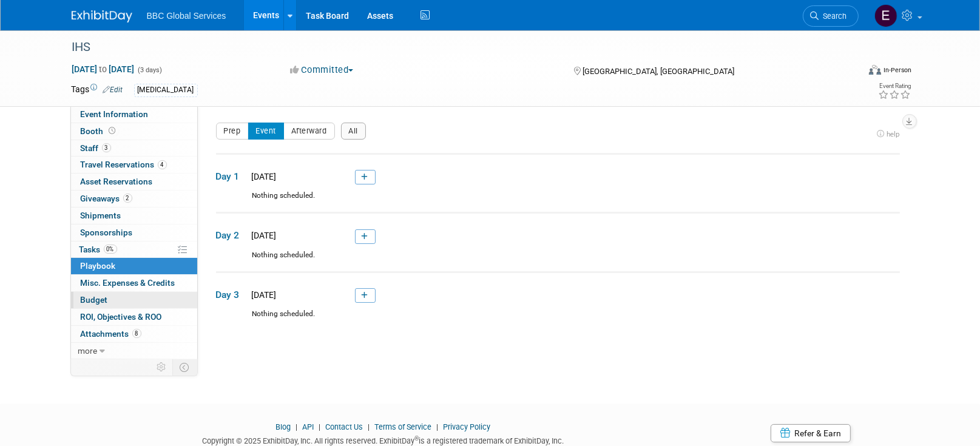 The image size is (980, 446). I want to click on a: Contact Us, so click(344, 426).